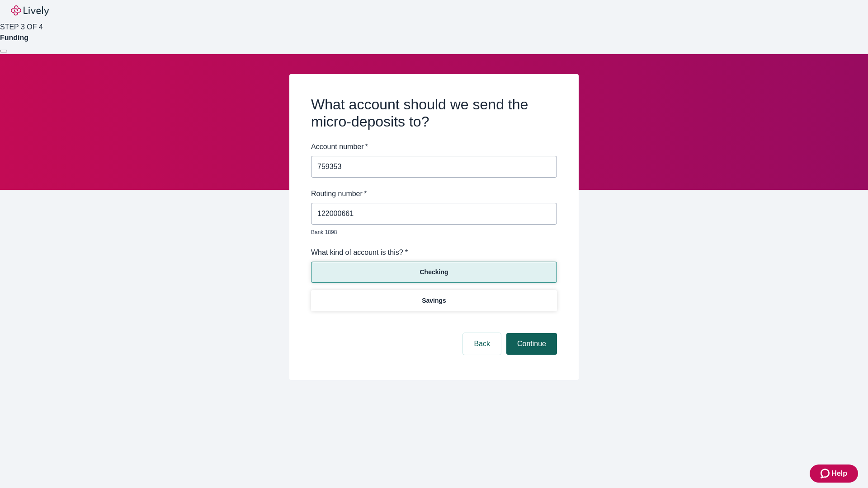  I want to click on svg: Zendesk support icon, so click(826, 474).